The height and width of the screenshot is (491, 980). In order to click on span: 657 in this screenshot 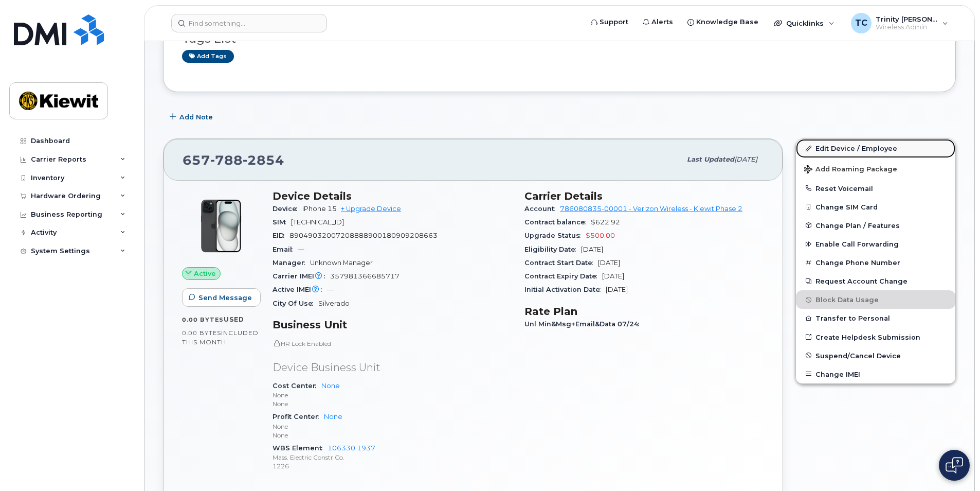, I will do `click(233, 160)`.